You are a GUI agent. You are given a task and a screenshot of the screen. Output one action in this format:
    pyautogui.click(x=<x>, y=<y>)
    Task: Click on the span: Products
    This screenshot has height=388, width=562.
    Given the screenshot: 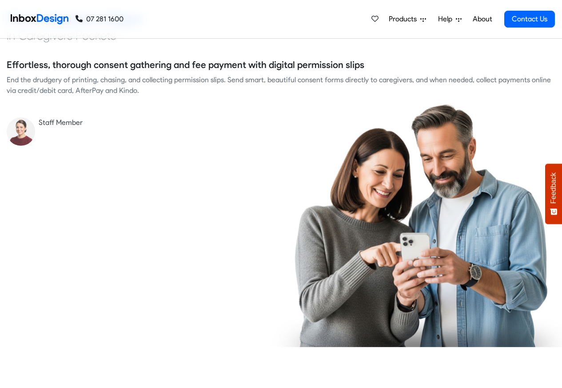 What is the action you would take?
    pyautogui.click(x=404, y=19)
    